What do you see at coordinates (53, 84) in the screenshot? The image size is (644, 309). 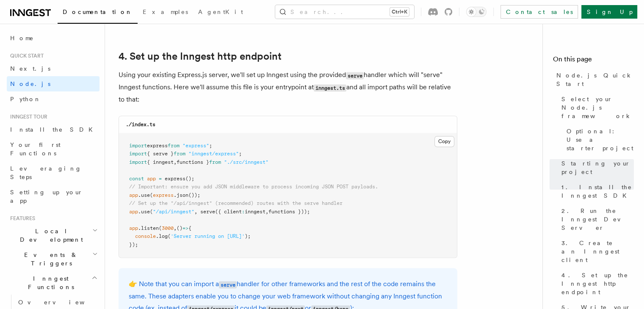 I see `a: Node.js` at bounding box center [53, 84].